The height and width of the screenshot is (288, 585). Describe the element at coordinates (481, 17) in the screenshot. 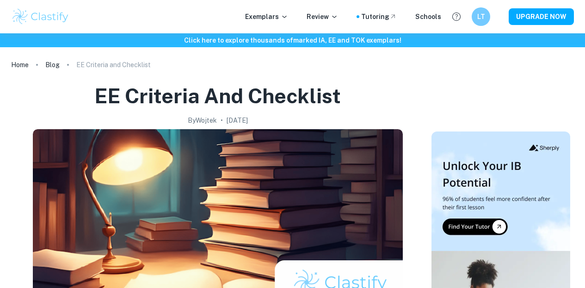

I see `h6: LT` at that location.